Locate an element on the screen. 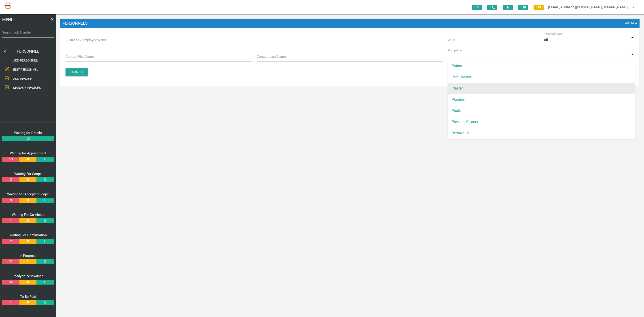  label: Occupation is located at coordinates (455, 50).